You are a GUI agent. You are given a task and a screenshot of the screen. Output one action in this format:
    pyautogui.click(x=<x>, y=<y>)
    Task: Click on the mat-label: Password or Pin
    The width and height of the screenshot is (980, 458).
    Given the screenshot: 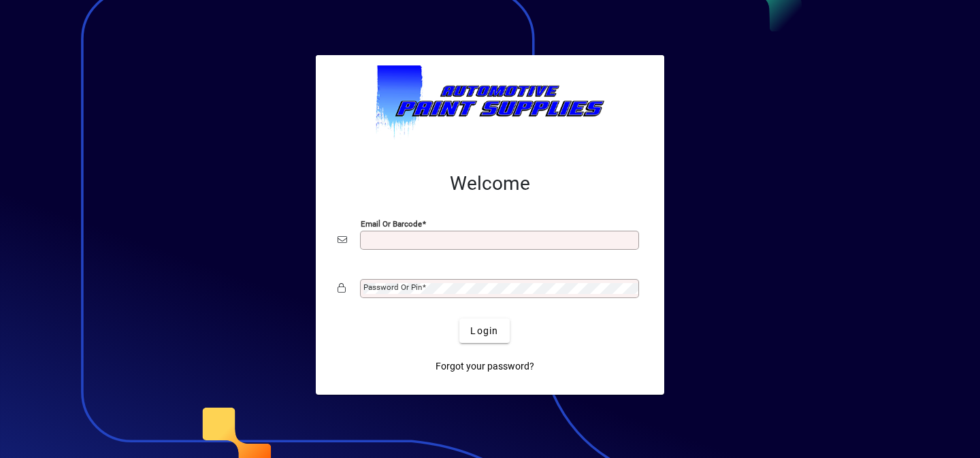 What is the action you would take?
    pyautogui.click(x=393, y=287)
    